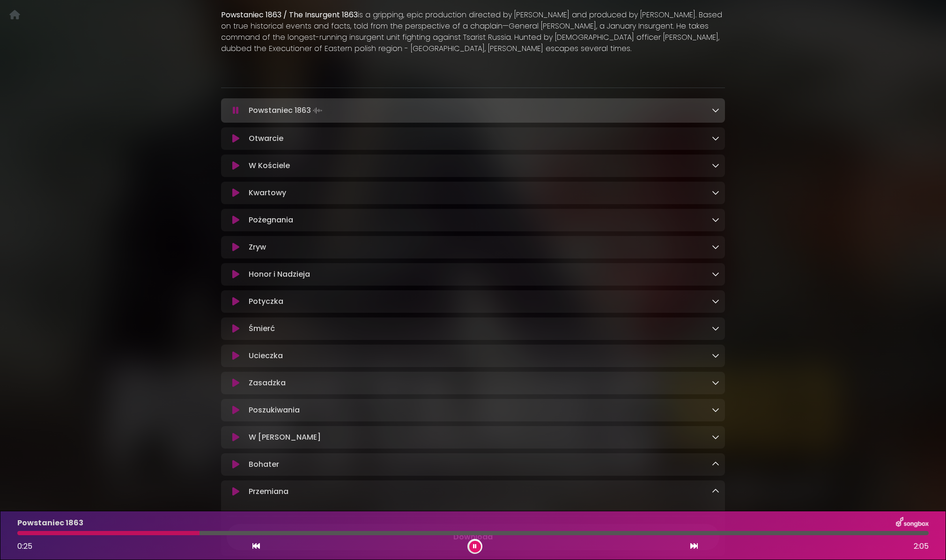  Describe the element at coordinates (268, 492) in the screenshot. I see `p: Przemiana` at that location.